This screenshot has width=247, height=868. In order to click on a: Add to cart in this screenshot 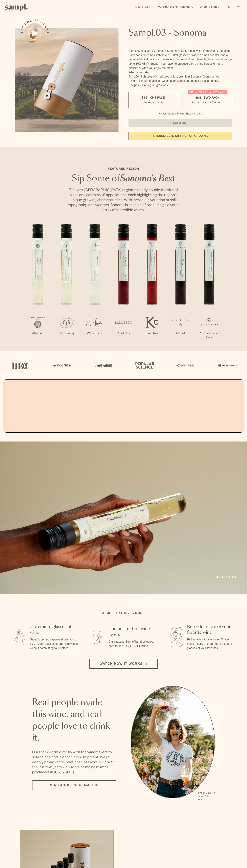, I will do `click(228, 577)`.